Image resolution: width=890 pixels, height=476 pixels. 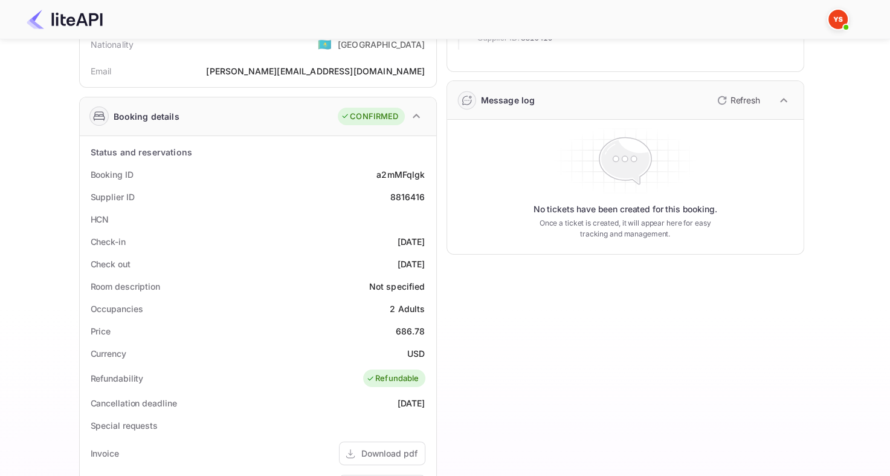 I want to click on div: Invoice, so click(x=105, y=453).